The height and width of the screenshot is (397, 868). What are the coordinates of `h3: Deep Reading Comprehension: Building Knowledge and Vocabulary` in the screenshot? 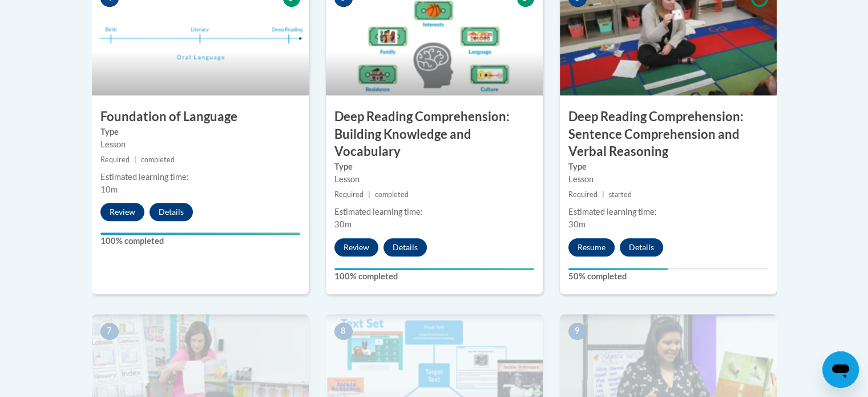 It's located at (435, 134).